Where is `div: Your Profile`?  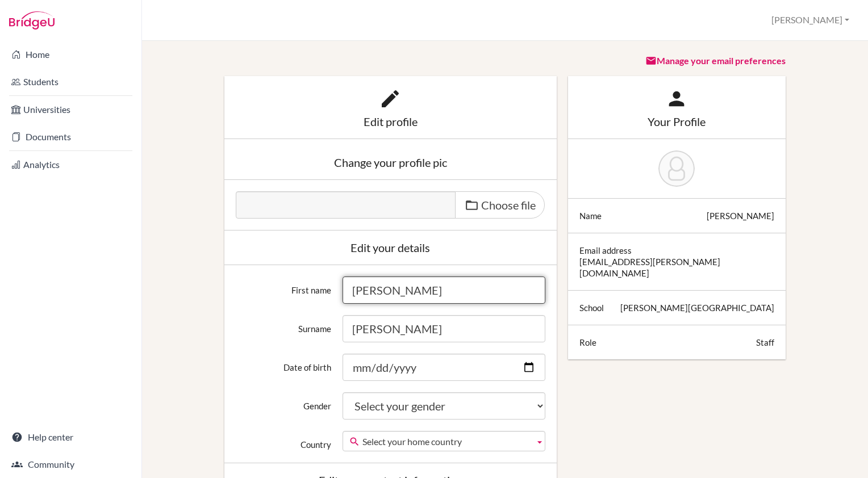 div: Your Profile is located at coordinates (677, 122).